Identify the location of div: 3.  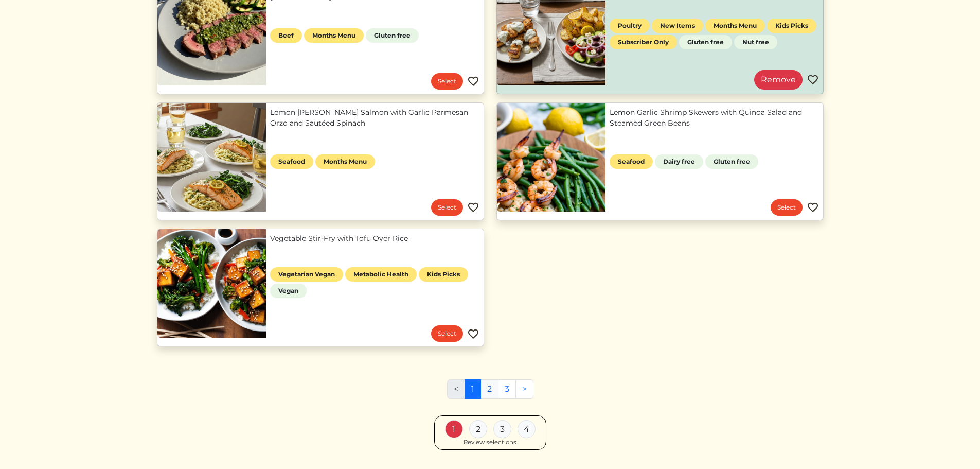
(502, 428).